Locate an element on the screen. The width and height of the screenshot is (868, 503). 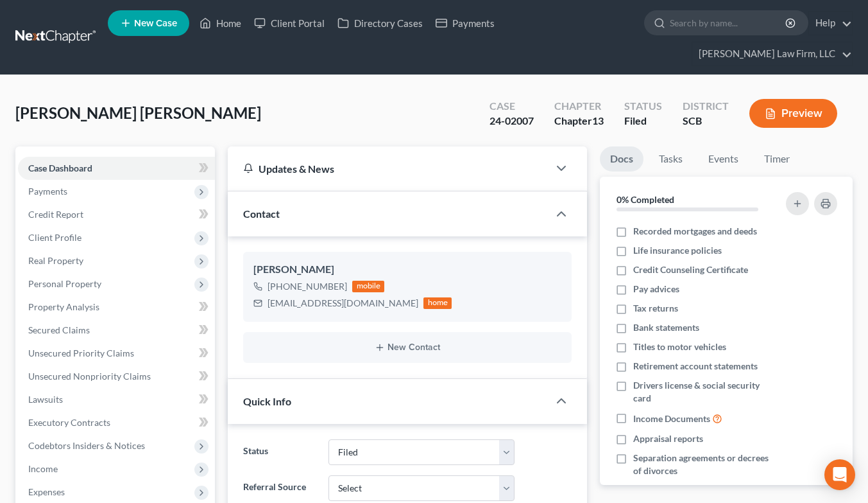
span: Appraisal reports is located at coordinates (668, 438).